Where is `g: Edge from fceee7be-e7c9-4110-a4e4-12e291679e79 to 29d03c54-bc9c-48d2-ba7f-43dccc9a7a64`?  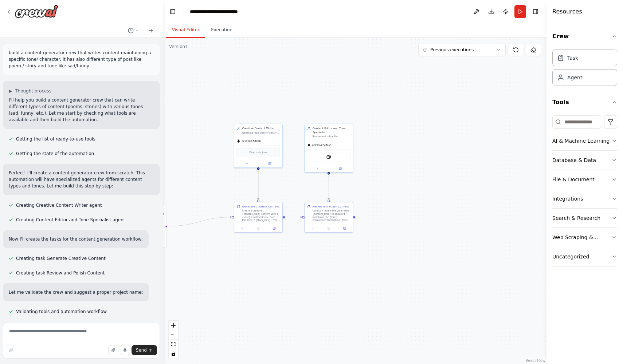
g: Edge from fceee7be-e7c9-4110-a4e4-12e291679e79 to 29d03c54-bc9c-48d2-ba7f-43dccc9a7a64 is located at coordinates (329, 187).